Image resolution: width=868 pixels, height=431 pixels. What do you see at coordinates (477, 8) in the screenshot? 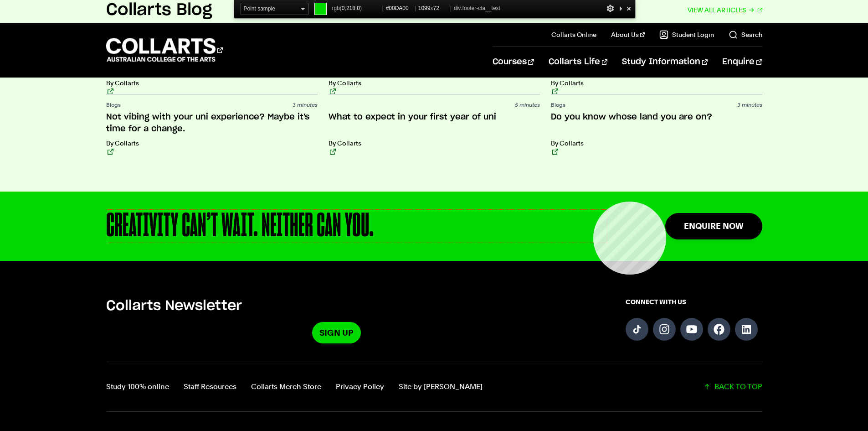
I see `span: div` at bounding box center [477, 8].